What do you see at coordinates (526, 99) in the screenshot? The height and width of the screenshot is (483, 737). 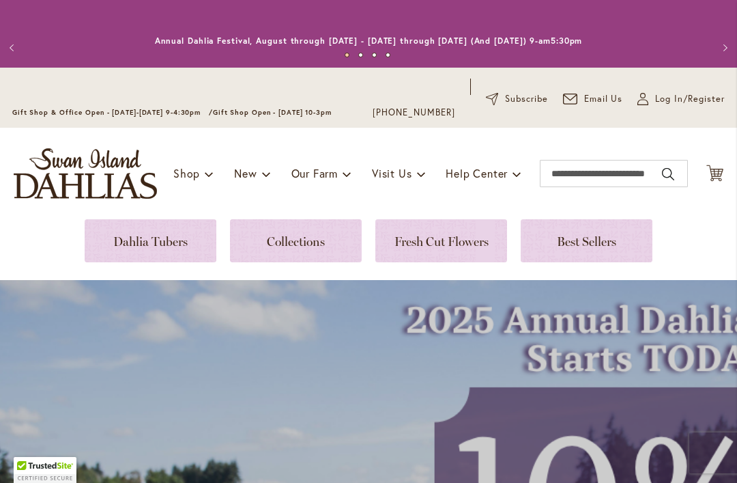 I see `span: Subscribe` at bounding box center [526, 99].